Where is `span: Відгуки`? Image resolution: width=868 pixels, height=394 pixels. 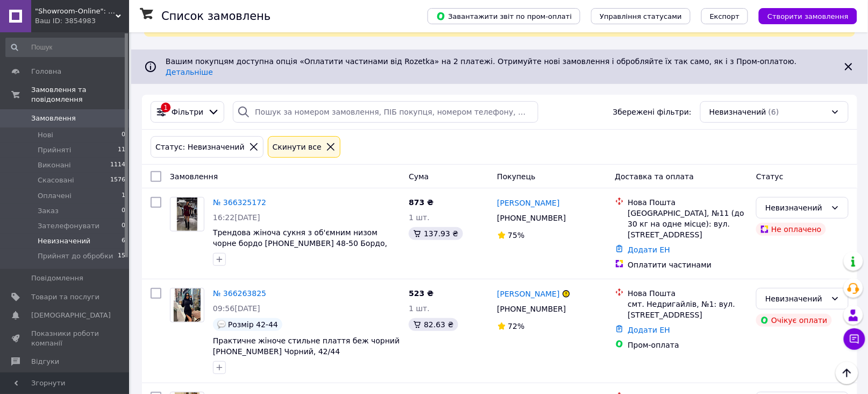 span: Відгуки is located at coordinates (45, 362).